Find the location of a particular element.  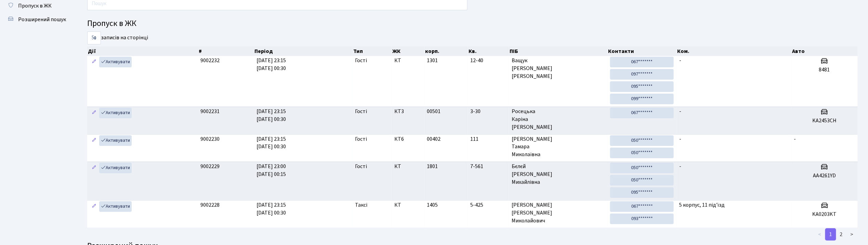

h5: KA0203KT is located at coordinates (825, 214).